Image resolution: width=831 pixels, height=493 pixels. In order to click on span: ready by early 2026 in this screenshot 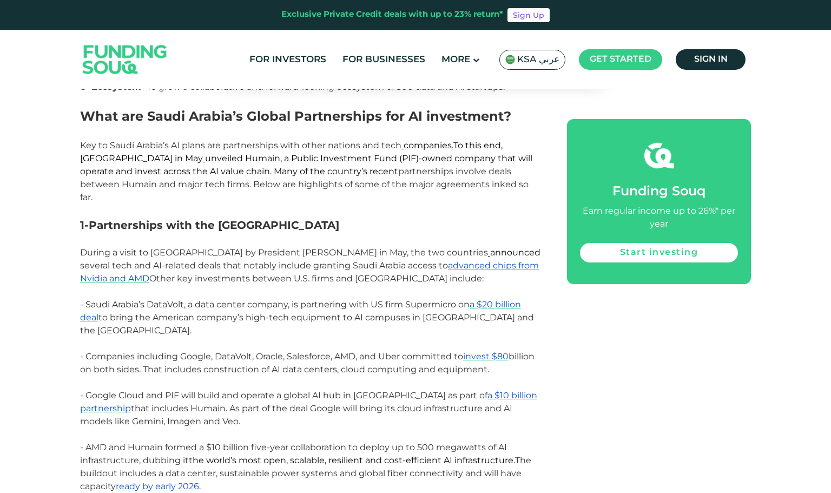, I will do `click(157, 486)`.